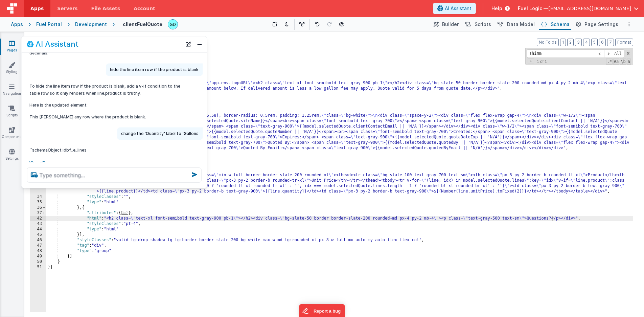  What do you see at coordinates (38, 235) in the screenshot?
I see `div: 45` at bounding box center [38, 235].